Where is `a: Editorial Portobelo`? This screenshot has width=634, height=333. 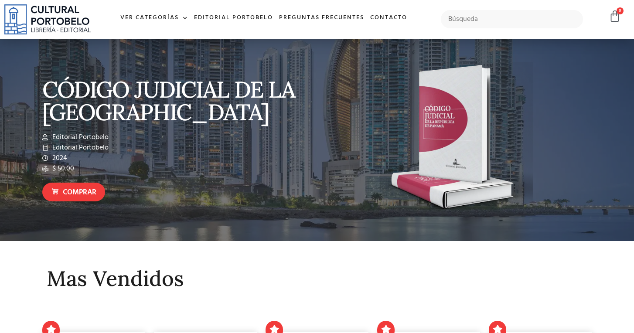
a: Editorial Portobelo is located at coordinates (233, 18).